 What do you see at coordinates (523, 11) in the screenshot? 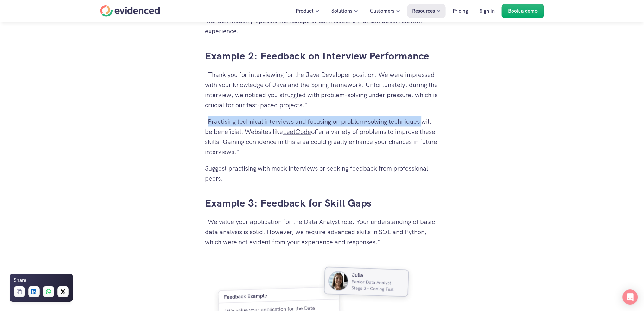
I see `a: Book a demo` at bounding box center [523, 11].